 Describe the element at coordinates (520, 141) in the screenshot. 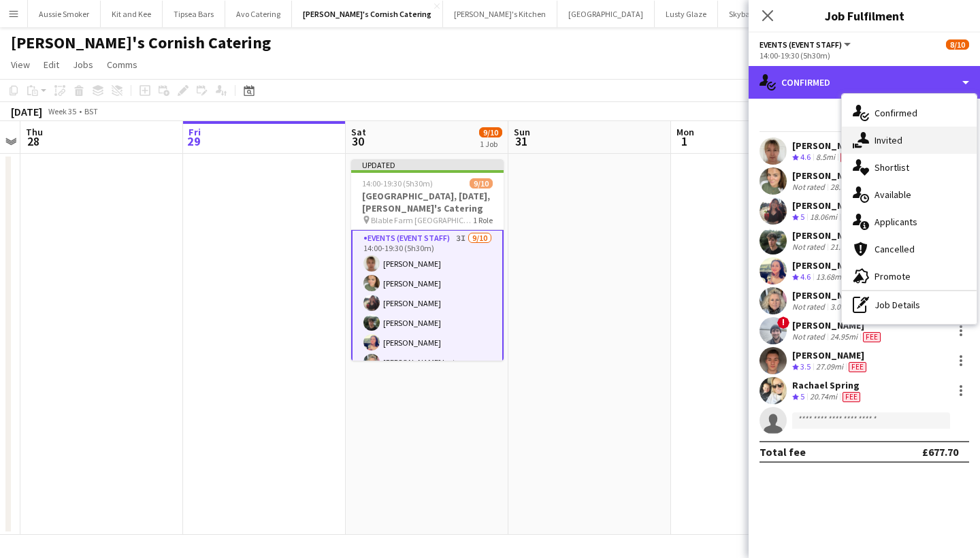

I see `span: 31` at that location.